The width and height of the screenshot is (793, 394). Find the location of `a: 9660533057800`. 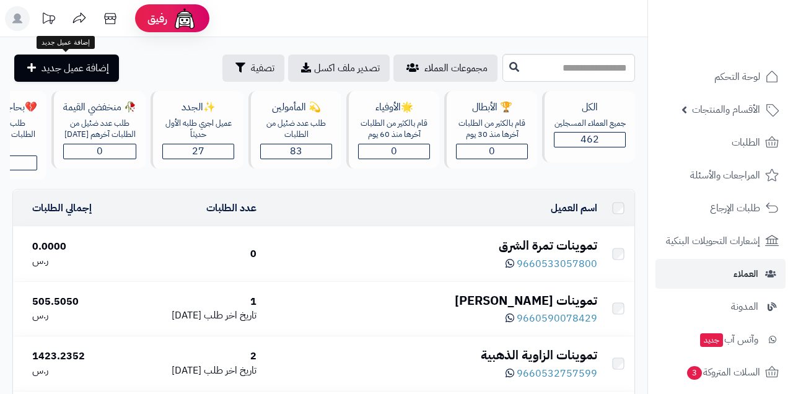

a: 9660533057800 is located at coordinates (551, 264).